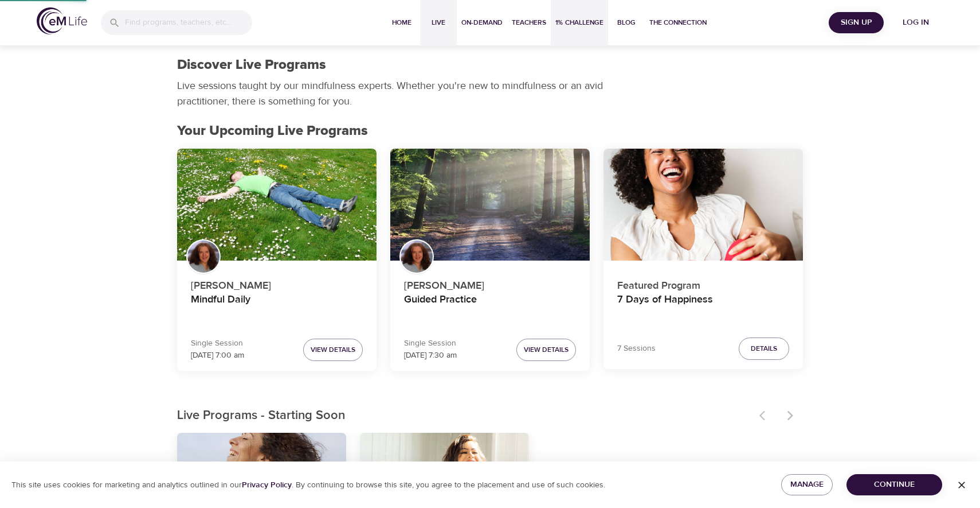 Image resolution: width=980 pixels, height=508 pixels. I want to click on span: Home, so click(402, 22).